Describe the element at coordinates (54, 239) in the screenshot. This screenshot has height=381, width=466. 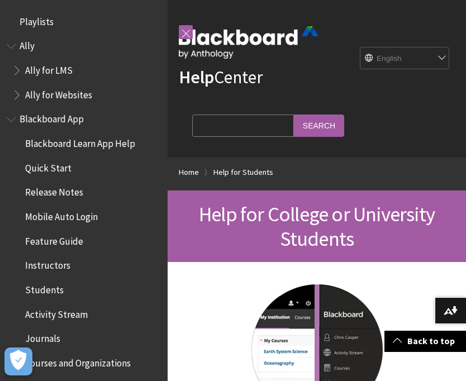
I see `span: Feature Guide` at that location.